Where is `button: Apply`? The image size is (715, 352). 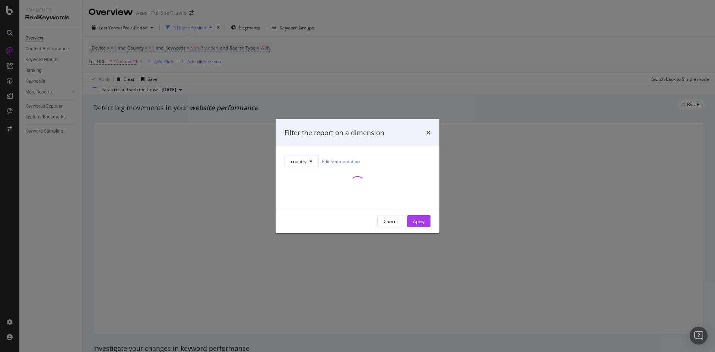 button: Apply is located at coordinates (418, 221).